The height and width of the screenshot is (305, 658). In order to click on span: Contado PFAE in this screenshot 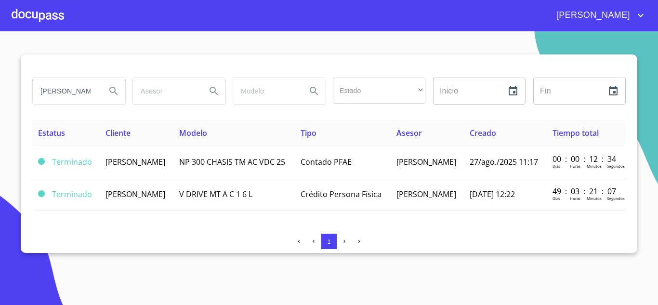, I will do `click(326, 162)`.